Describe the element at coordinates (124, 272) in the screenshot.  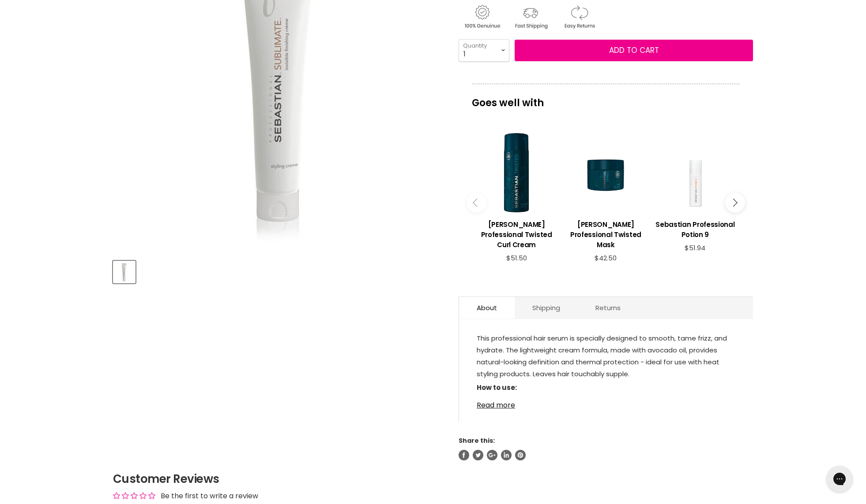
I see `button: Sebastian Professional Sublimate` at that location.